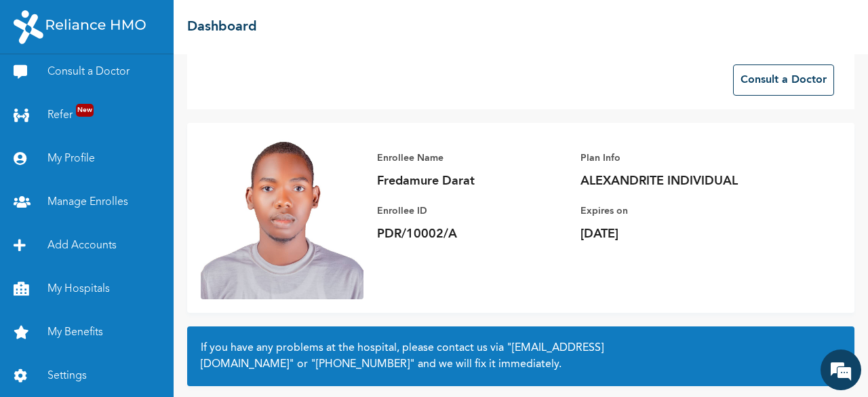 Image resolution: width=868 pixels, height=397 pixels. What do you see at coordinates (70, 357) in the screenshot?
I see `span: Conversation` at bounding box center [70, 357].